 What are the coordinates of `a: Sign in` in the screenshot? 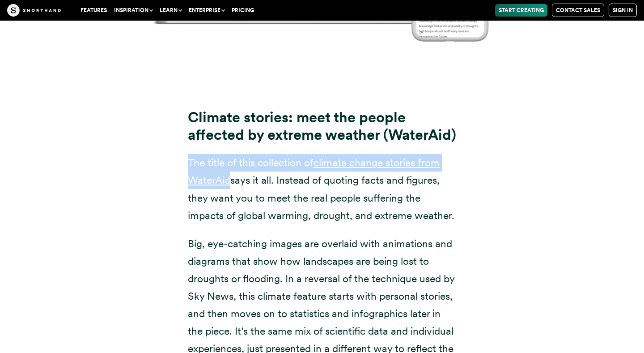 It's located at (623, 10).